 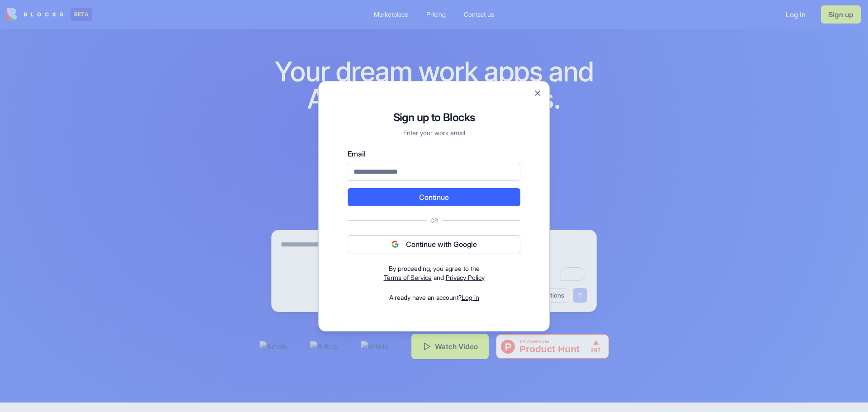 I want to click on button: Continue with Google, so click(x=434, y=244).